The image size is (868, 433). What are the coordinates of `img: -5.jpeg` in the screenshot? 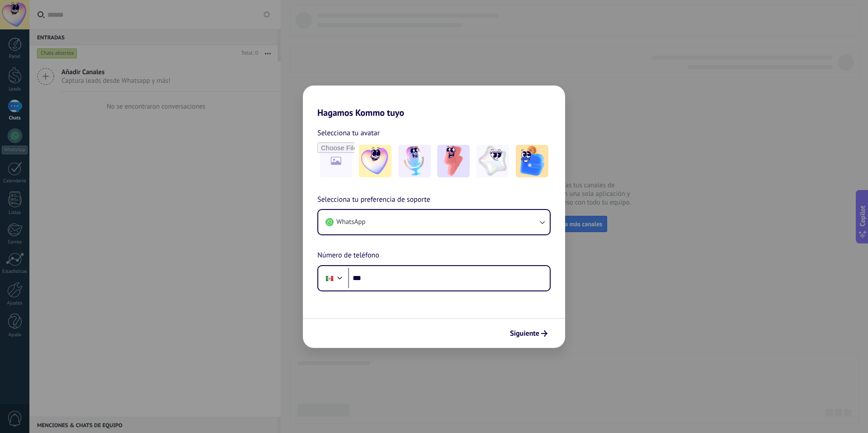 It's located at (532, 161).